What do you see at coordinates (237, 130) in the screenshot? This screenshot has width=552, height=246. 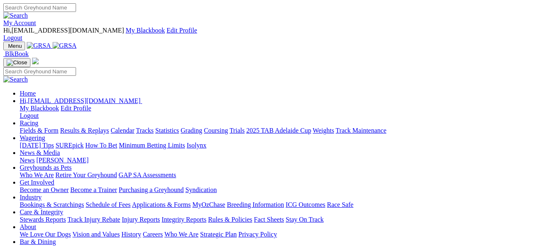 I see `a: Trials` at bounding box center [237, 130].